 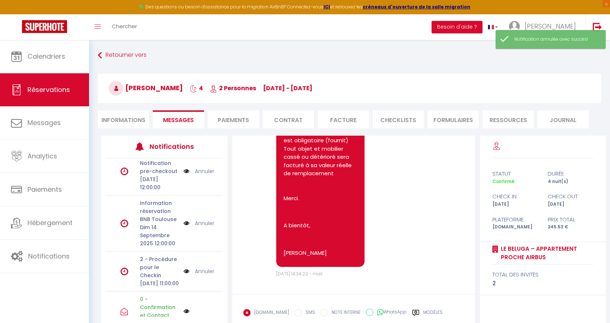 I want to click on span: Analytics, so click(x=42, y=156).